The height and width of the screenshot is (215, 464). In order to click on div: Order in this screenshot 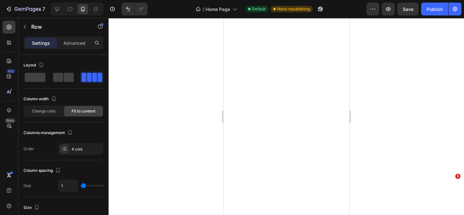, I will do `click(29, 149)`.